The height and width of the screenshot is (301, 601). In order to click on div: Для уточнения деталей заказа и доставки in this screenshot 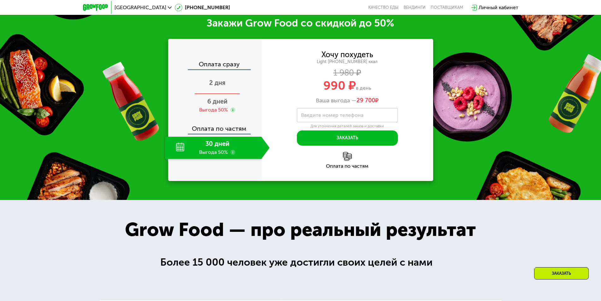, I will do `click(347, 126)`.